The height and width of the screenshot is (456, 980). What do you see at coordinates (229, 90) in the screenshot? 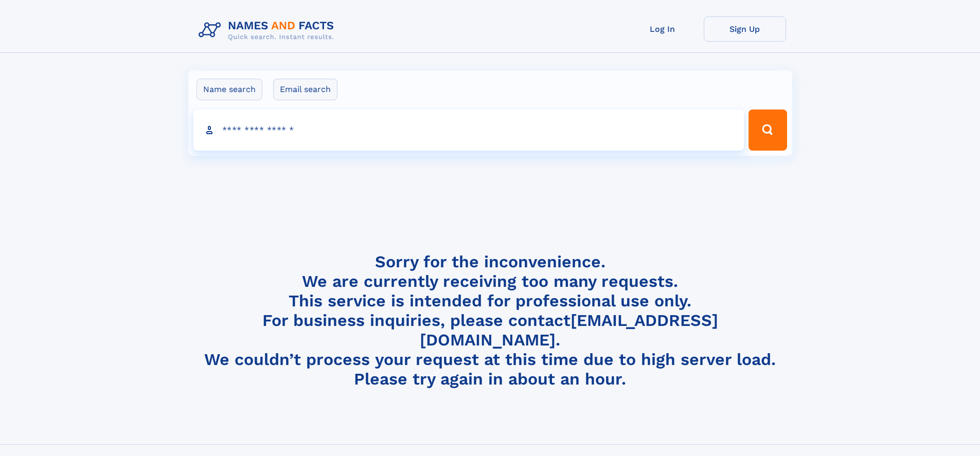
I see `label: Name search` at bounding box center [229, 90].